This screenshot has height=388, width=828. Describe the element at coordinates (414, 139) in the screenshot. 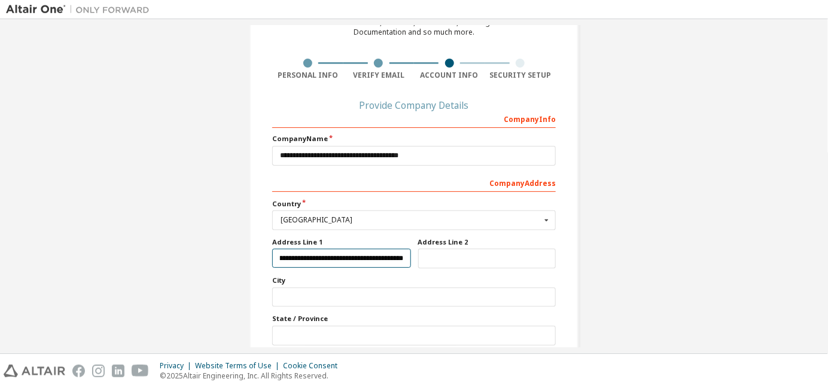

I see `label: Company Name` at that location.